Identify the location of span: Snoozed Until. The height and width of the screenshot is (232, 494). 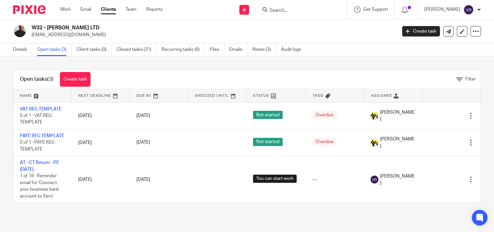
(212, 95).